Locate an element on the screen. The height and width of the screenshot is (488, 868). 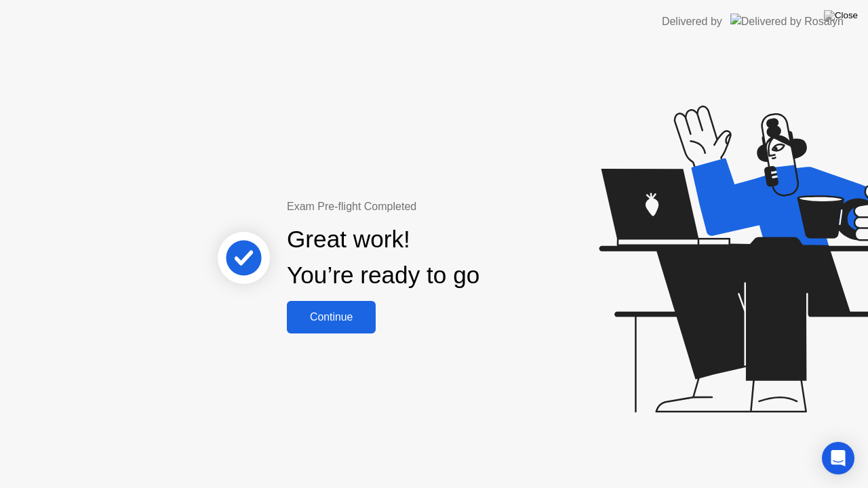
img: Delivered by Rosalyn is located at coordinates (787, 21).